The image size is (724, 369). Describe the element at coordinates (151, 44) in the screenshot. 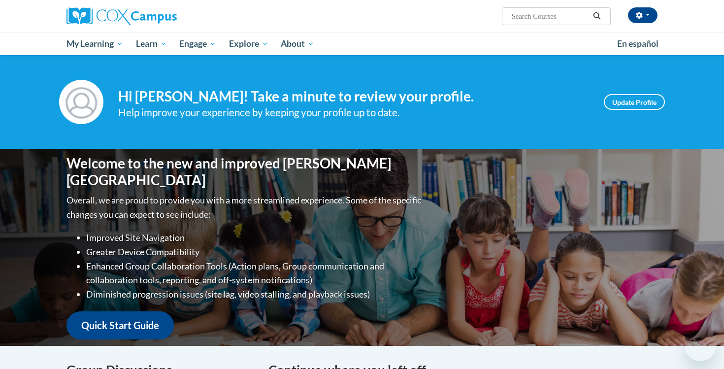

I see `a: Learn` at that location.